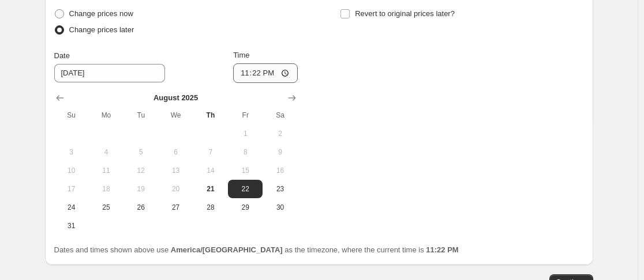 Image resolution: width=644 pixels, height=280 pixels. Describe the element at coordinates (176, 207) in the screenshot. I see `button: Wednesday August 27 2025` at that location.